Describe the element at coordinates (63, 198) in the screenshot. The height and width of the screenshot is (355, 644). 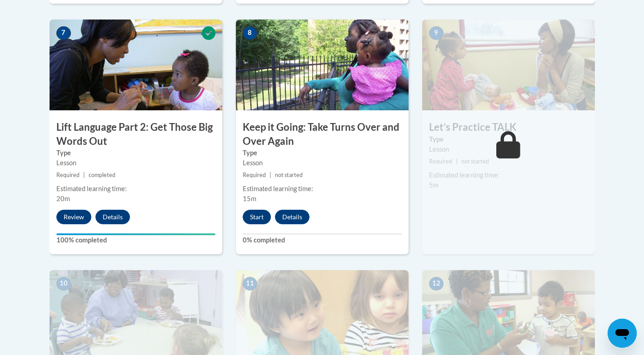
I see `span: 20m` at that location.